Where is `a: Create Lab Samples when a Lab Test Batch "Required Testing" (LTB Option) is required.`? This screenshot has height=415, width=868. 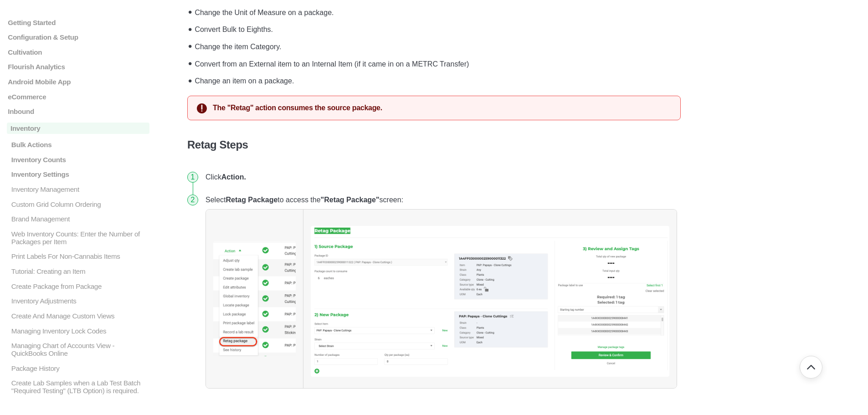 a: Create Lab Samples when a Lab Test Batch "Required Testing" (LTB Option) is required. is located at coordinates (78, 387).